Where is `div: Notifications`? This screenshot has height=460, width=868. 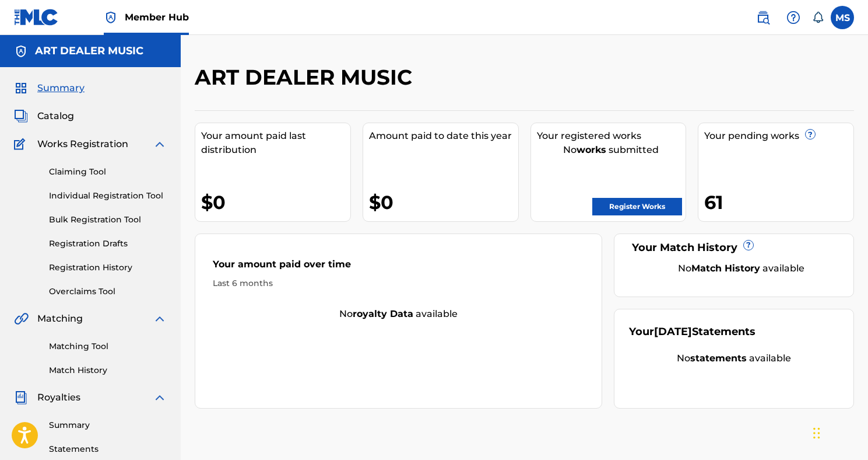
div: Notifications is located at coordinates (818, 17).